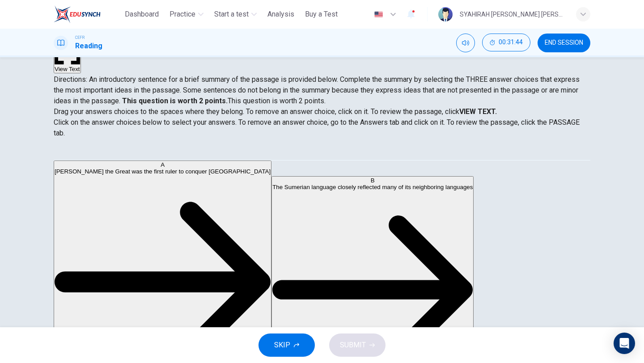 This screenshot has width=644, height=363. What do you see at coordinates (321, 14) in the screenshot?
I see `a: Buy a Test` at bounding box center [321, 14].